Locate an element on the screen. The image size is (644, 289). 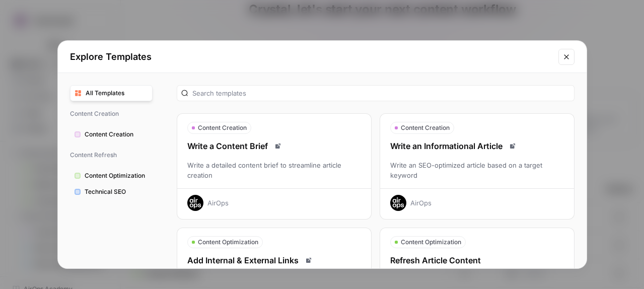
span: Content Refresh is located at coordinates (111, 155).